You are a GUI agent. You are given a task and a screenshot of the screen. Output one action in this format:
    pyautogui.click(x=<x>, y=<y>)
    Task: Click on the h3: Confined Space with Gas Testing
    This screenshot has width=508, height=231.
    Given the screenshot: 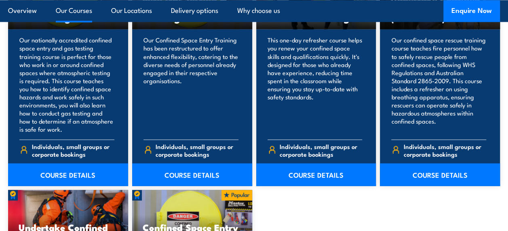 What is the action you would take?
    pyautogui.click(x=68, y=13)
    